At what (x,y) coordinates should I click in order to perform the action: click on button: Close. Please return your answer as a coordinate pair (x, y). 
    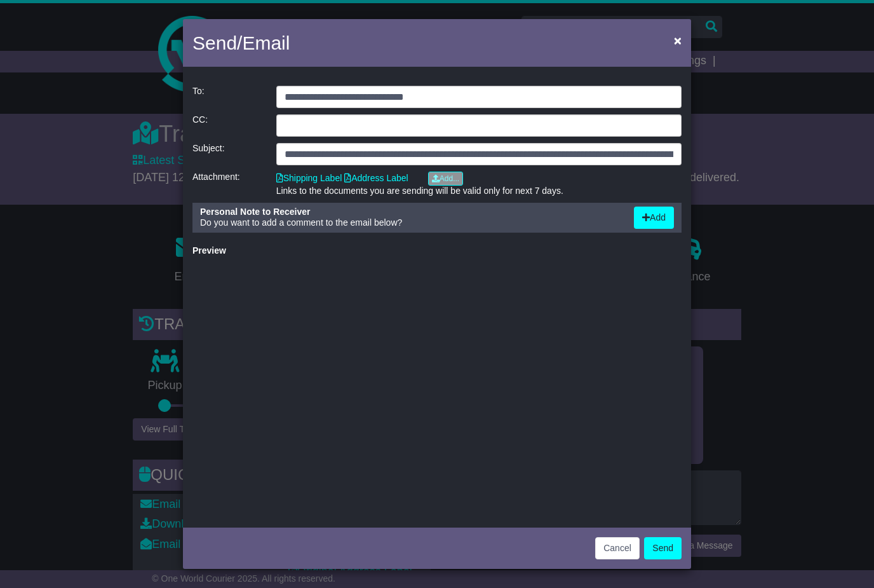
    Looking at the image, I should click on (678, 40).